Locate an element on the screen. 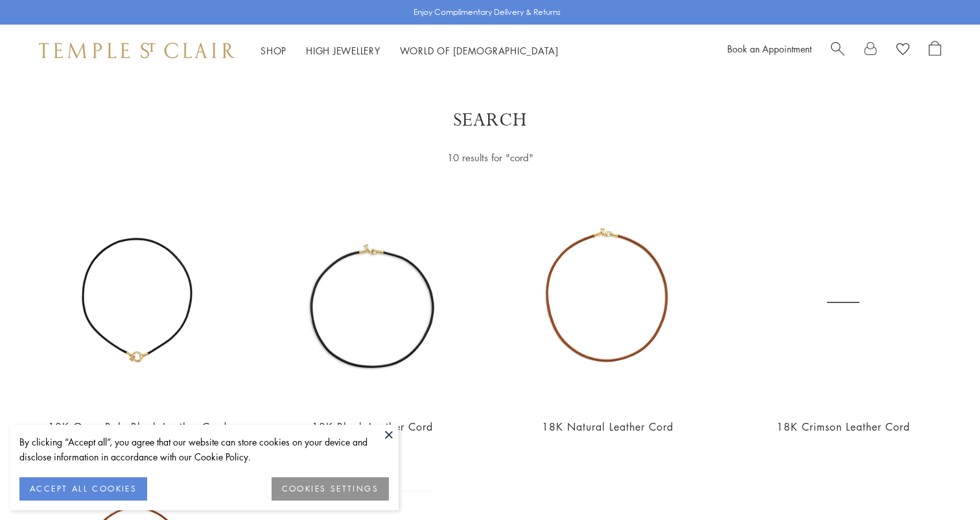  a: N00001-BLK18OC is located at coordinates (137, 302).